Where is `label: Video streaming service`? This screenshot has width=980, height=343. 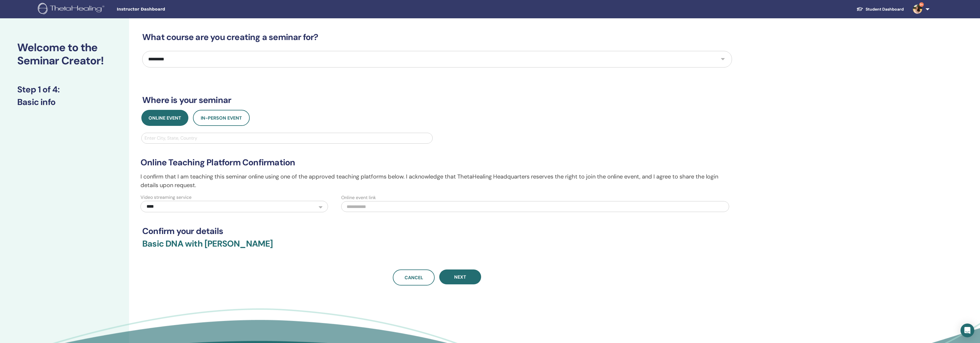
label: Video streaming service is located at coordinates (166, 198).